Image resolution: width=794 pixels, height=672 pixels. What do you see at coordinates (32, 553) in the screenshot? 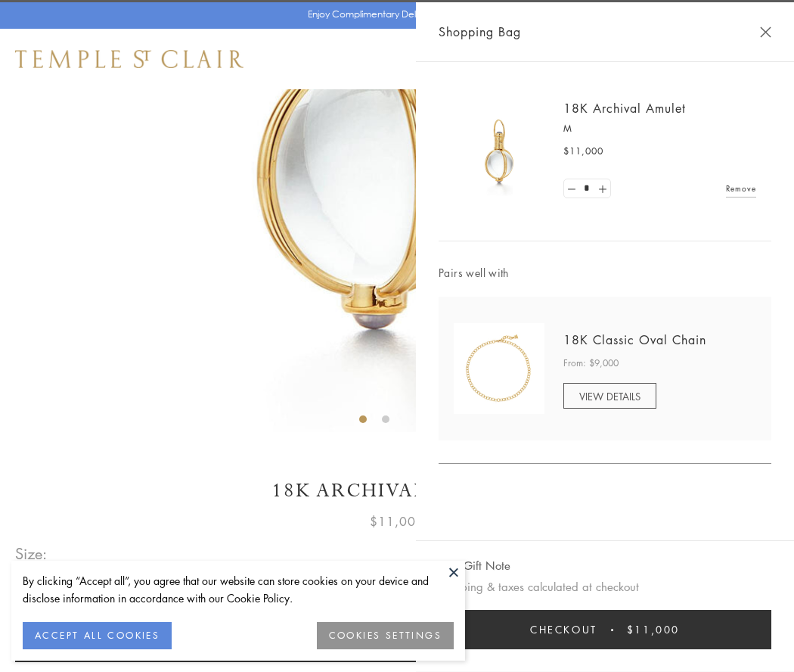
I see `span: Size:` at bounding box center [32, 553].